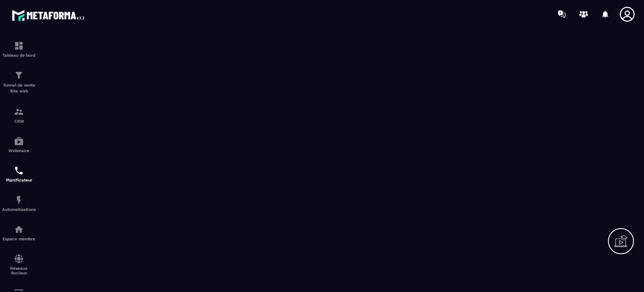  I want to click on a: social-networksocial-networkRéseaux Sociaux, so click(19, 264).